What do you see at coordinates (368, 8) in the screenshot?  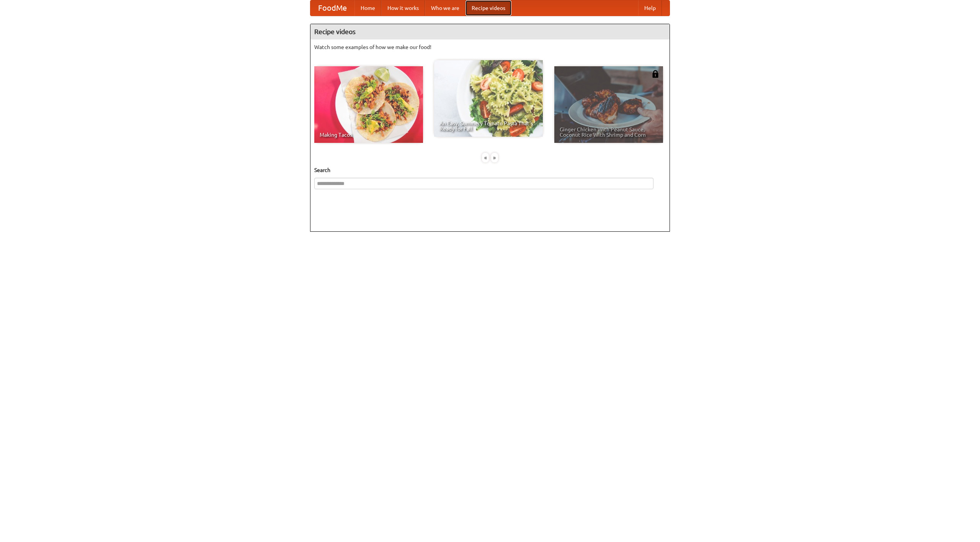 I see `a: Home` at bounding box center [368, 8].